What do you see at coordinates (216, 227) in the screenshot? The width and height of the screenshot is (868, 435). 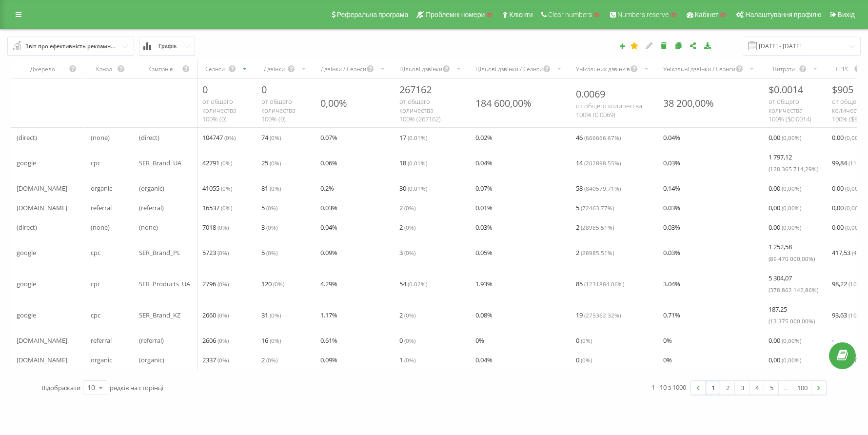 I see `span: 7018` at bounding box center [216, 227].